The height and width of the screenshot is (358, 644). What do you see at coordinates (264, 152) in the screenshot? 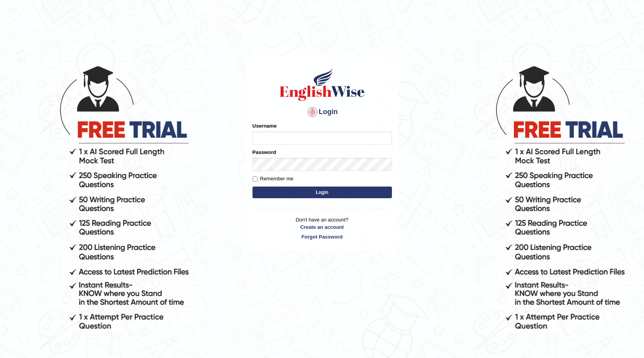
I see `label: Password` at bounding box center [264, 152].